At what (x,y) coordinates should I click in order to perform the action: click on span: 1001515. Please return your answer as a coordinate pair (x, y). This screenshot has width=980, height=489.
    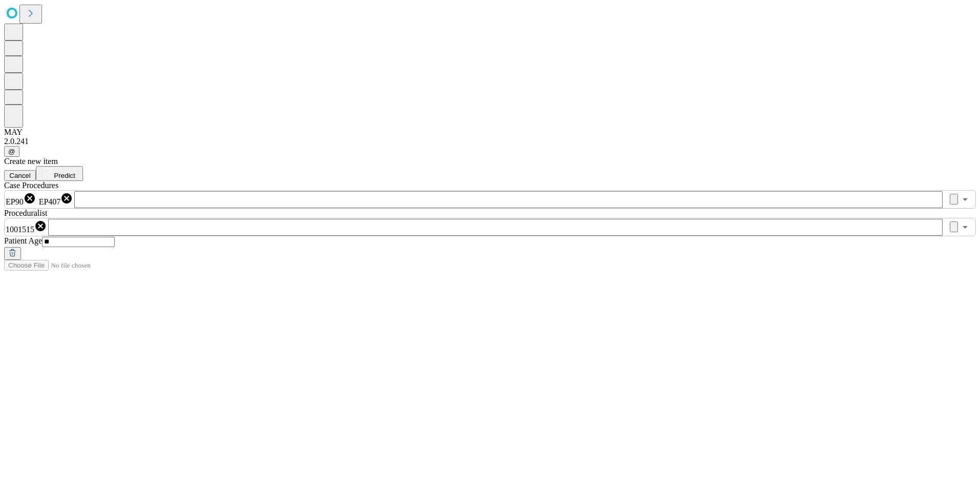
    Looking at the image, I should click on (20, 229).